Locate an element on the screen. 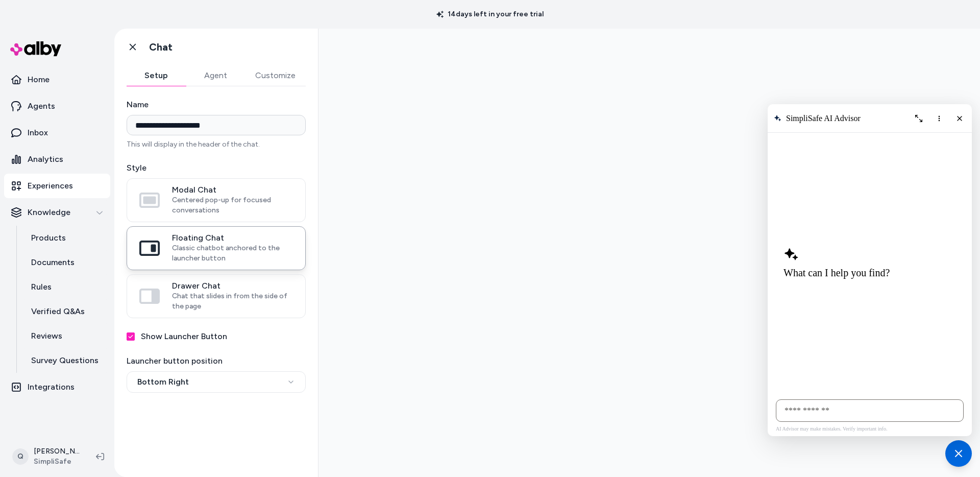  span: Chat that slides in from the side of the page is located at coordinates (233, 302).